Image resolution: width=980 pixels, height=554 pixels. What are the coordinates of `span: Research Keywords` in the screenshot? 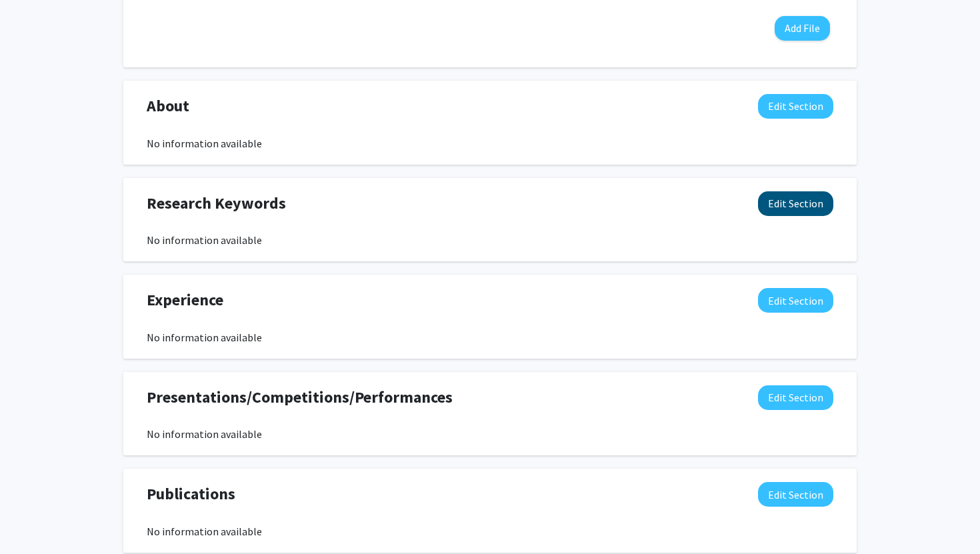 It's located at (216, 203).